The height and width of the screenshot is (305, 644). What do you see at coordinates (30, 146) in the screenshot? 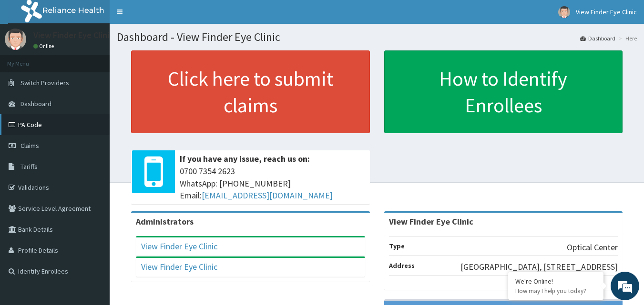
I see `span: Claims` at bounding box center [30, 146].